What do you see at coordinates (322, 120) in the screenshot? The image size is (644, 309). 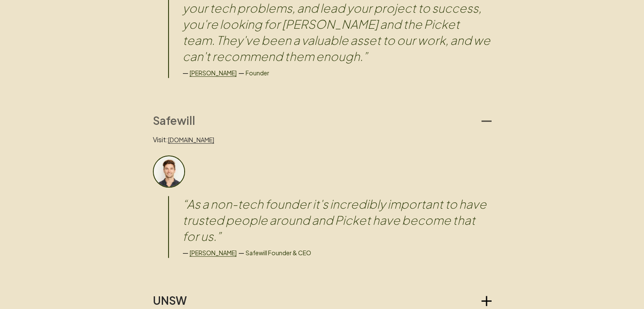 I see `button: Safewill` at bounding box center [322, 120].